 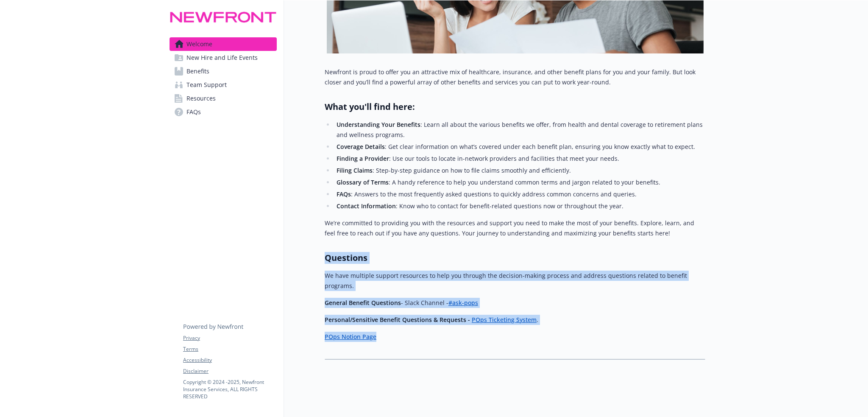 What do you see at coordinates (520, 206) in the screenshot?
I see `li: : Know who to contact for benefit-related questions now or throughout the year.` at bounding box center [520, 206].